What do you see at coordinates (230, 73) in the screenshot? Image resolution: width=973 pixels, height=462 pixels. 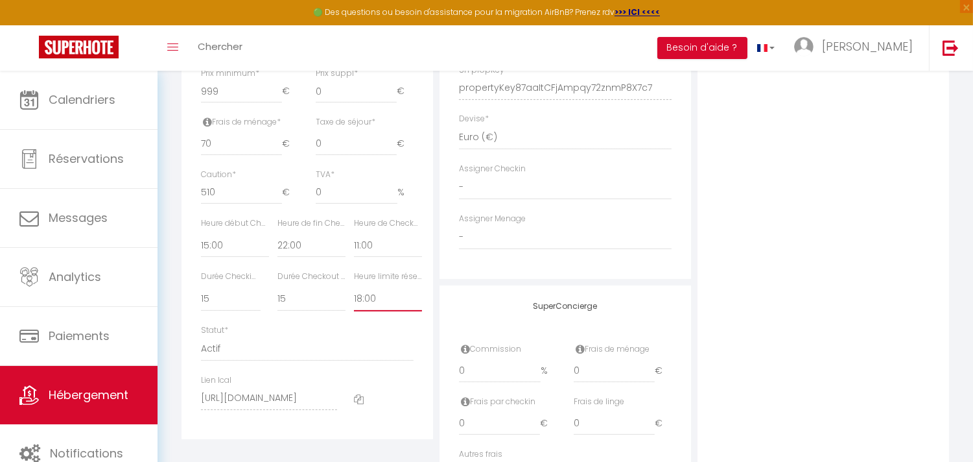 I see `label: Prix minimum` at bounding box center [230, 73].